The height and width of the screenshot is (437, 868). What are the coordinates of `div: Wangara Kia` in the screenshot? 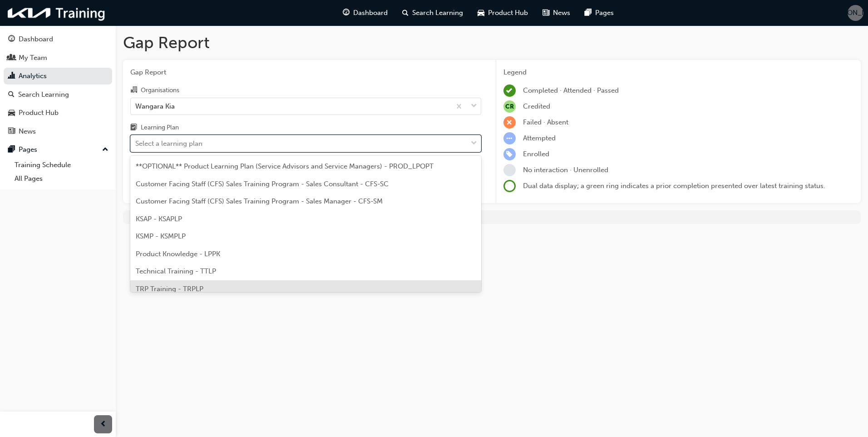 It's located at (155, 106).